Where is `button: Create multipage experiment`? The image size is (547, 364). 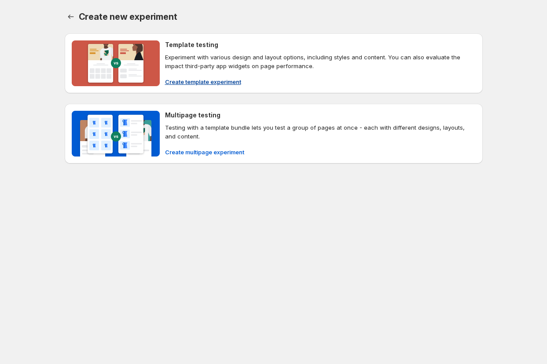 button: Create multipage experiment is located at coordinates (205, 152).